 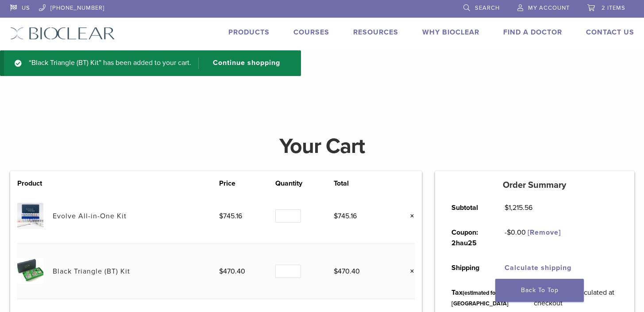 I want to click on th: Price, so click(x=247, y=183).